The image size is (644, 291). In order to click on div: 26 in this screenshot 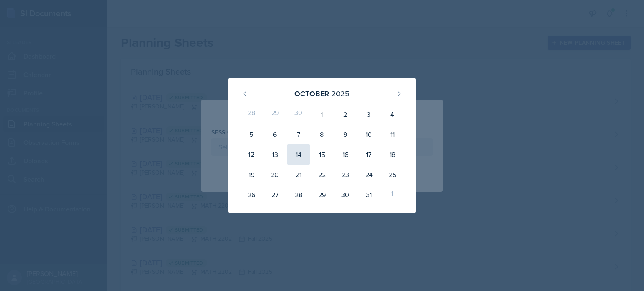, I will do `click(252, 195)`.